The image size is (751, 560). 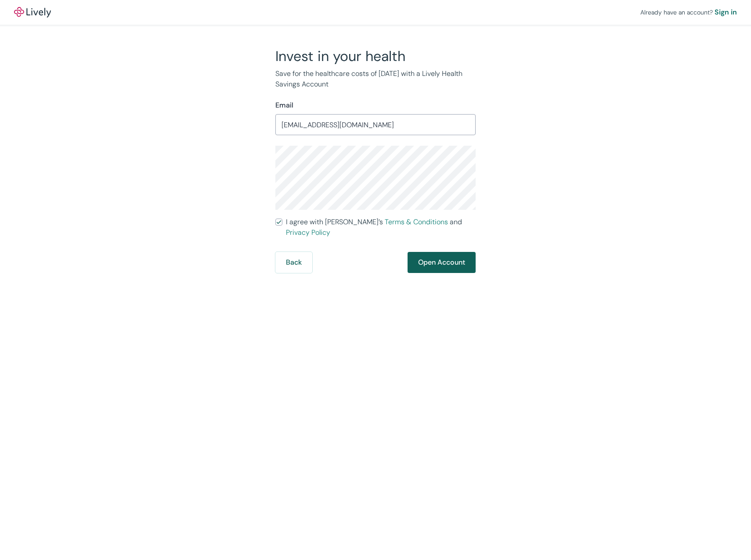 I want to click on div: Already have an account?, so click(x=688, y=12).